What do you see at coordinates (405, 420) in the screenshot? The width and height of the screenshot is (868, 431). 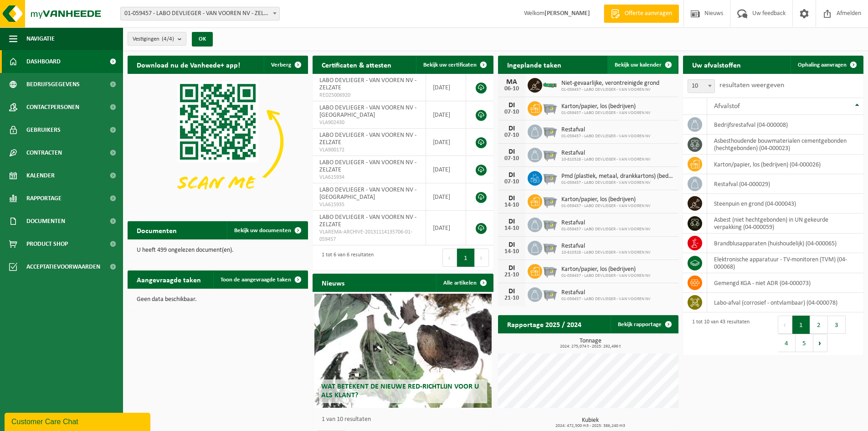 I see `p: 1 van 10 resultaten` at bounding box center [405, 420].